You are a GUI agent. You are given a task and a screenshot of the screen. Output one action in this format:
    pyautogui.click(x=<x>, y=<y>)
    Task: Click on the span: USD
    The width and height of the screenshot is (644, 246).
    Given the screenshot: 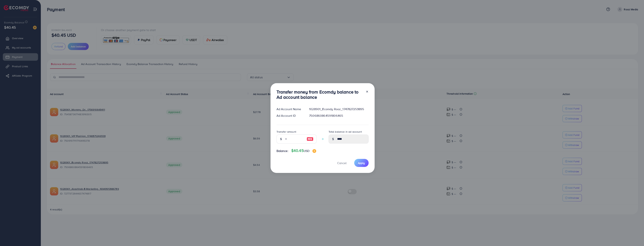 What is the action you would take?
    pyautogui.click(x=307, y=151)
    